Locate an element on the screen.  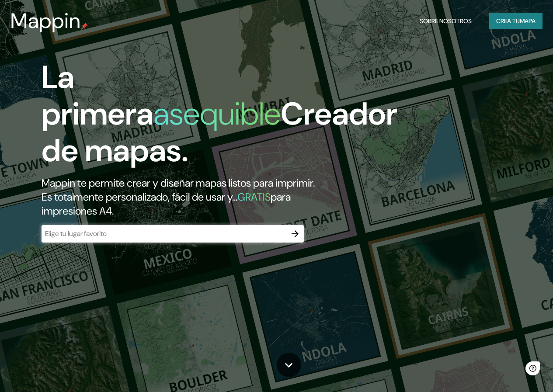
font: Es totalmente personalizado, fácil de usar y... is located at coordinates (140, 197).